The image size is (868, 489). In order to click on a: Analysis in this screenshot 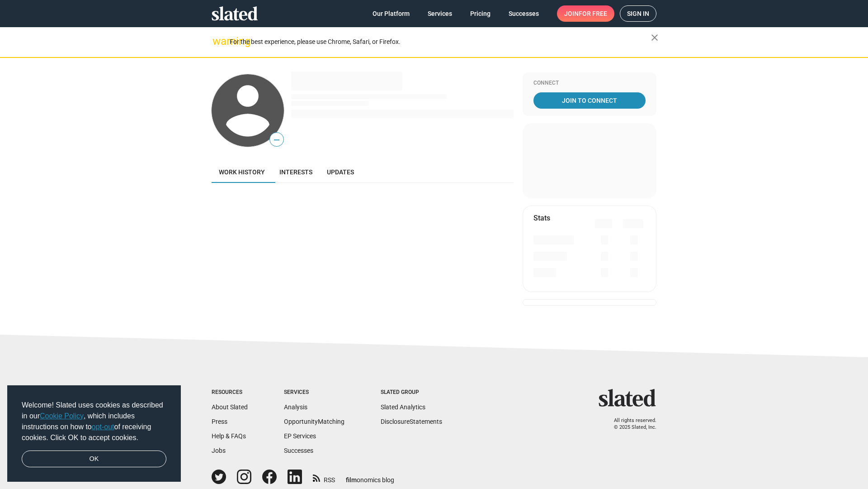, I will do `click(296, 407)`.